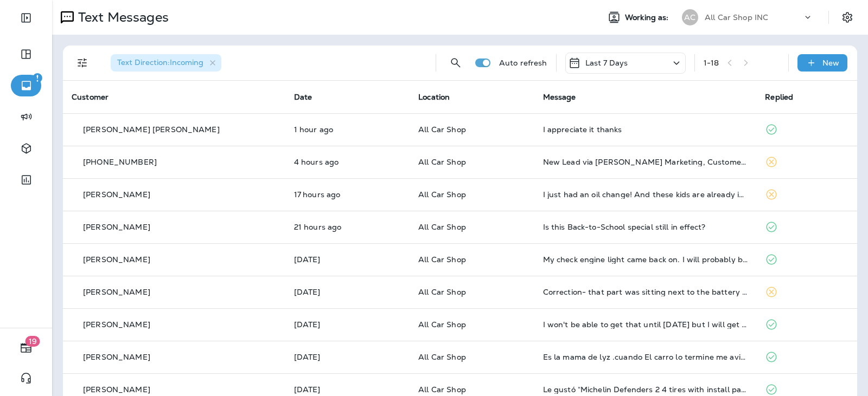 The width and height of the screenshot is (868, 396). What do you see at coordinates (347, 292) in the screenshot?
I see `p: Sep 12, 2025 07:24 PM` at bounding box center [347, 292].